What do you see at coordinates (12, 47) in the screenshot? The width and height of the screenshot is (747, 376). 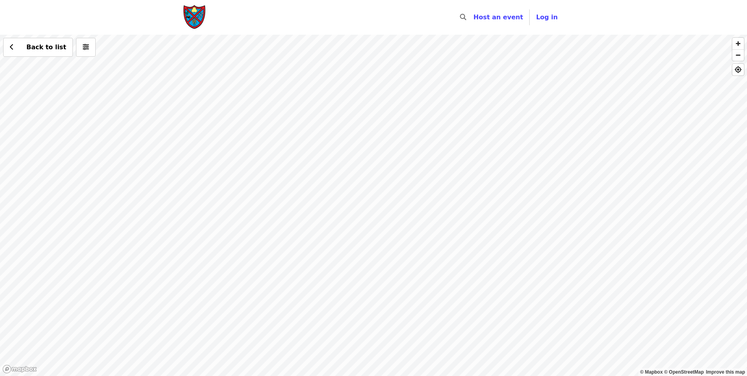 I see `i: chevron-left icon` at bounding box center [12, 47].